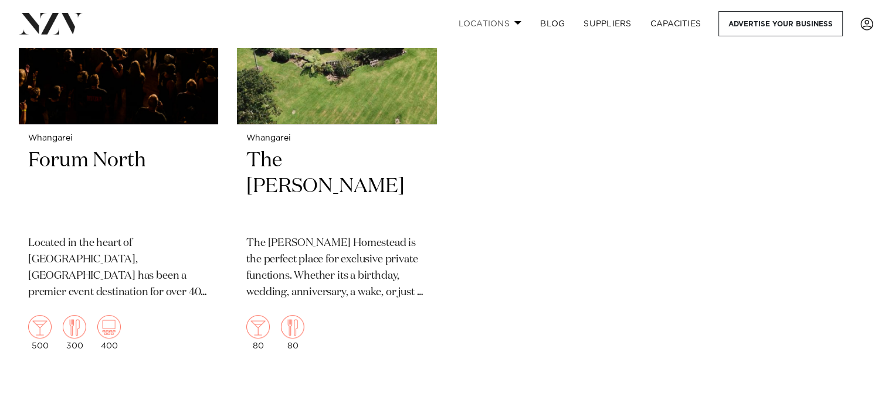 The width and height of the screenshot is (892, 407). What do you see at coordinates (74, 333) in the screenshot?
I see `div: 300` at bounding box center [74, 333].